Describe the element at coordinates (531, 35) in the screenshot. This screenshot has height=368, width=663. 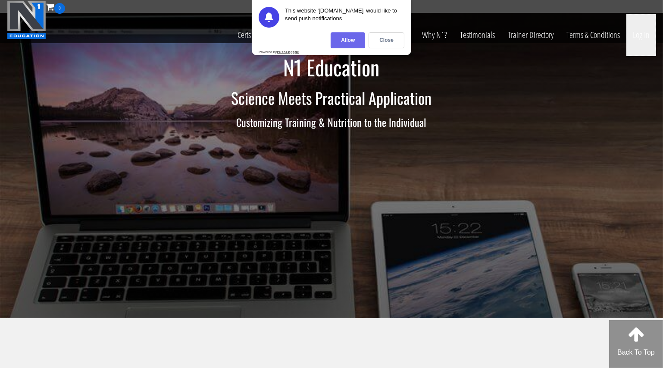
I see `a: Trainer Directory` at that location.